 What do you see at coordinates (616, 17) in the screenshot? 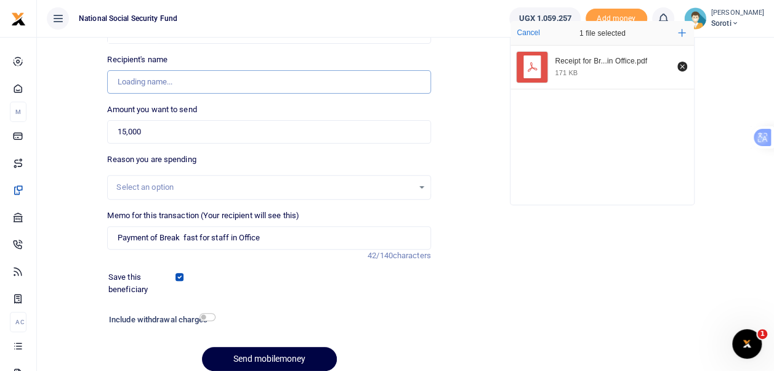
I see `a: Add money` at bounding box center [616, 17].